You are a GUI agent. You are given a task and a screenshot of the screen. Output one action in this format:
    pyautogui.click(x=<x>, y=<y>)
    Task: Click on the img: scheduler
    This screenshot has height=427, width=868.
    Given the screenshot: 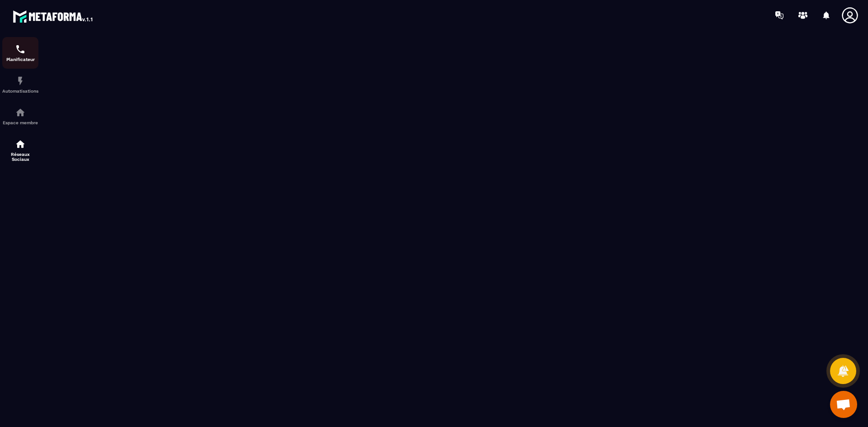 What is the action you would take?
    pyautogui.click(x=21, y=49)
    